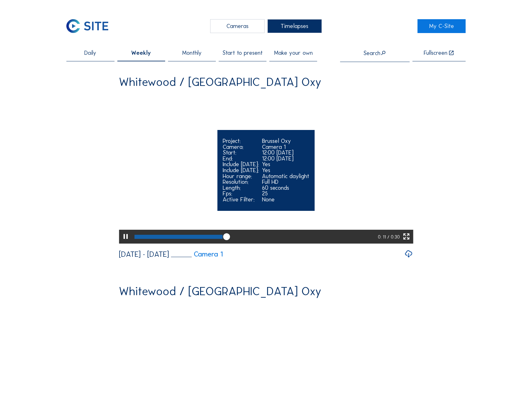 This screenshot has height=411, width=532. I want to click on span: Weekly, so click(141, 53).